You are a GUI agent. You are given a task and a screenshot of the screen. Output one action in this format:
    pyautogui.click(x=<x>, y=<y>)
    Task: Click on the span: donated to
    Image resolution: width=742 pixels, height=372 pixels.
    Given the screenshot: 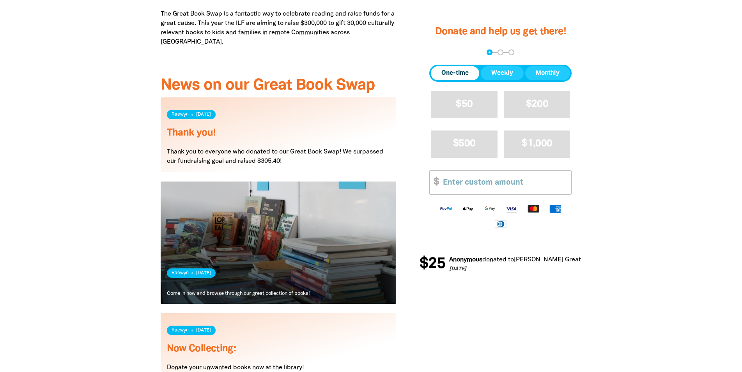 What is the action you would take?
    pyautogui.click(x=498, y=260)
    